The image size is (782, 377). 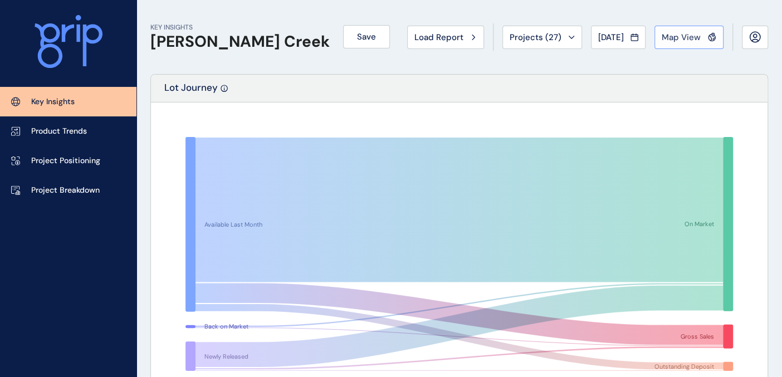 I want to click on p: Lot Journey, so click(x=191, y=91).